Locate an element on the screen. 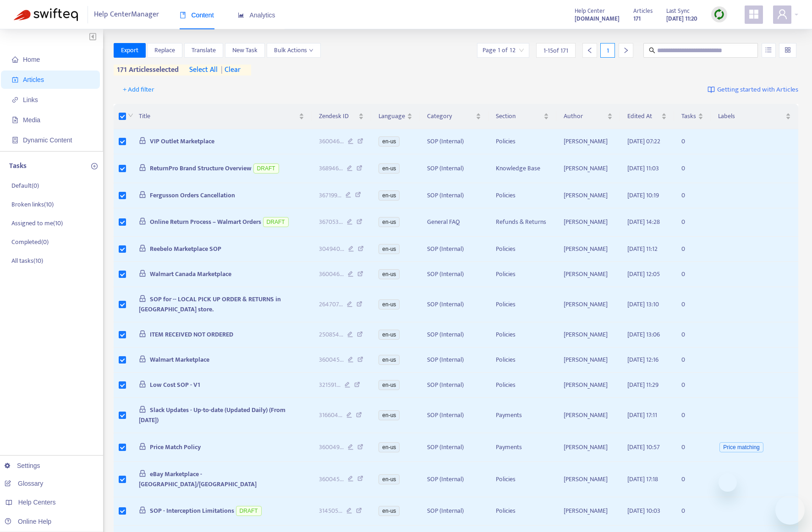 The width and height of the screenshot is (812, 532). th: Edited At is located at coordinates (646, 116).